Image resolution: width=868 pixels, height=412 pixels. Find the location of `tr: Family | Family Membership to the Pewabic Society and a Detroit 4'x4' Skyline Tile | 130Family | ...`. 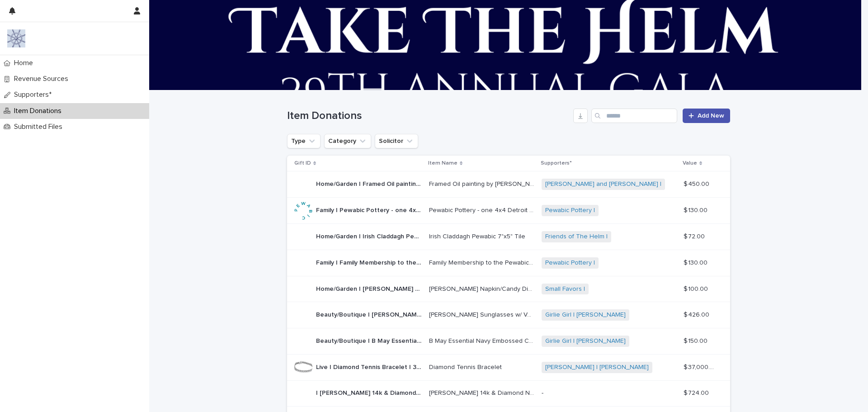

tr: Family | Family Membership to the Pewabic Society and a Detroit 4'x4' Skyline Tile | 130Family | ... is located at coordinates (509, 263).